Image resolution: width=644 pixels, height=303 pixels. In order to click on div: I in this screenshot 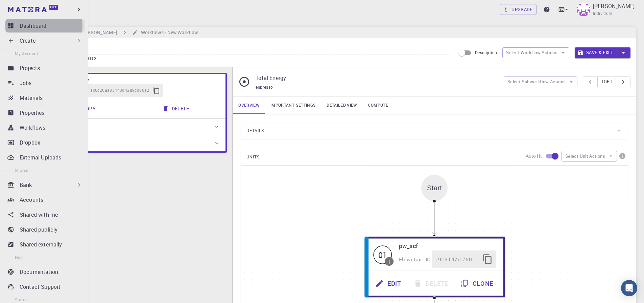, I will do `click(390, 261)`.